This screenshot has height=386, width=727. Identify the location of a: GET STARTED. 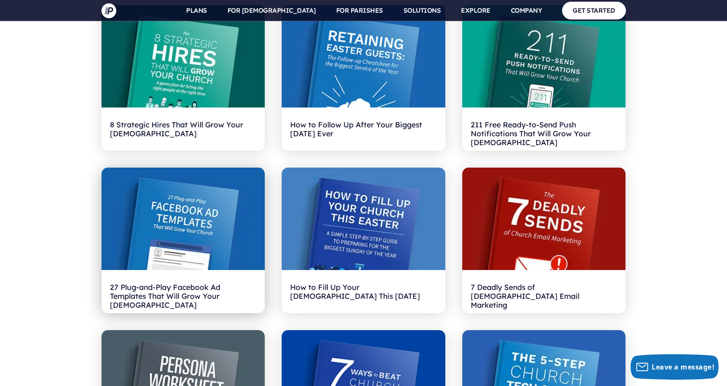
(594, 10).